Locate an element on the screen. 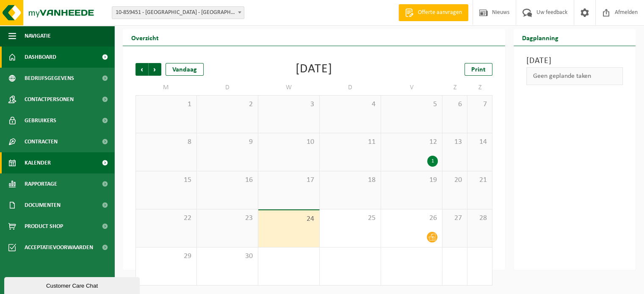  span: 10-859451 - GOLF PARK TERVUREN - TERVUREN is located at coordinates (178, 12).